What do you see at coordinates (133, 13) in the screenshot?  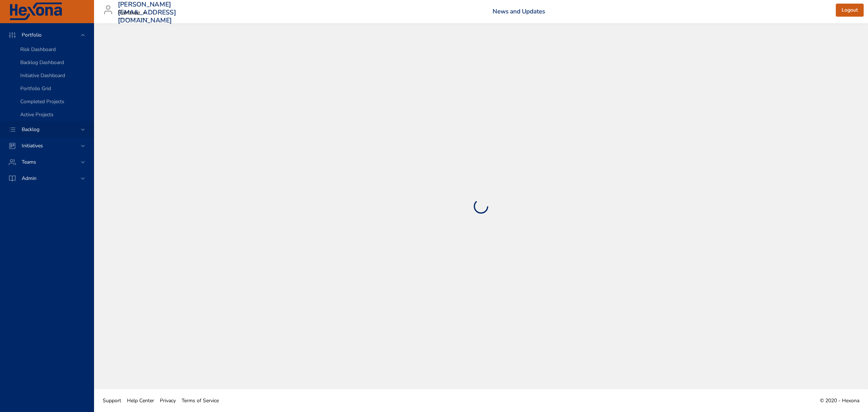 I see `div: Raintree` at bounding box center [133, 13].